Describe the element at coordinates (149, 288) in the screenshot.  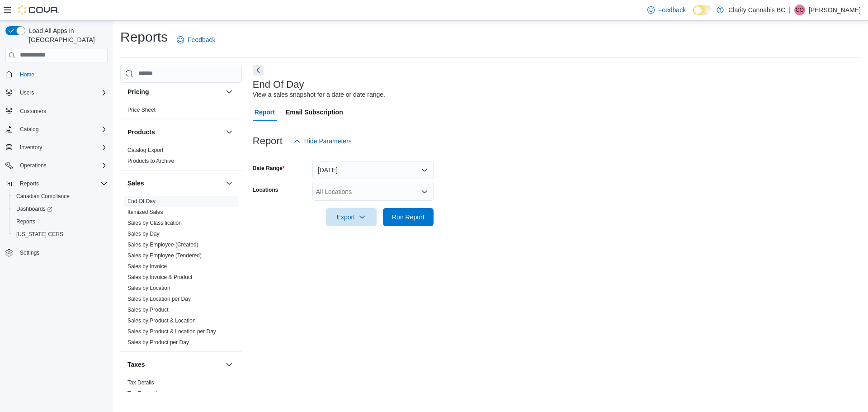
I see `span: Sales by Location` at that location.